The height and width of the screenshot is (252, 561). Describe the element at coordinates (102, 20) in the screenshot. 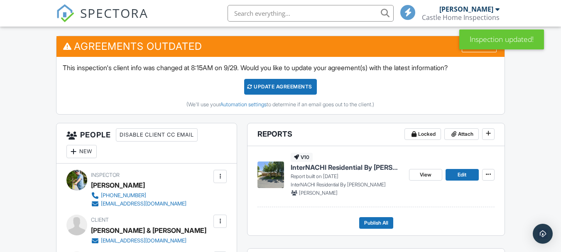

I see `a: SPECTORA` at that location.